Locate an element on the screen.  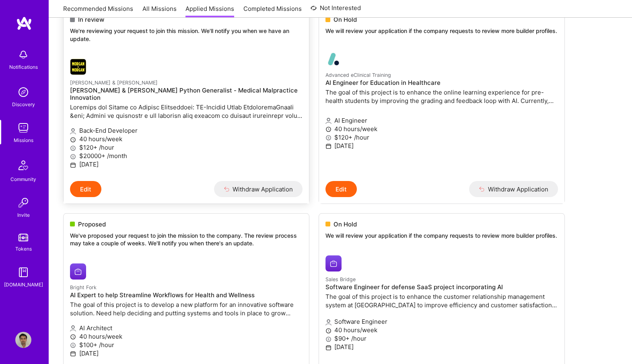
p: The goal of this project is to enhance the online learning experience for pre-health students by ... is located at coordinates (442, 97).